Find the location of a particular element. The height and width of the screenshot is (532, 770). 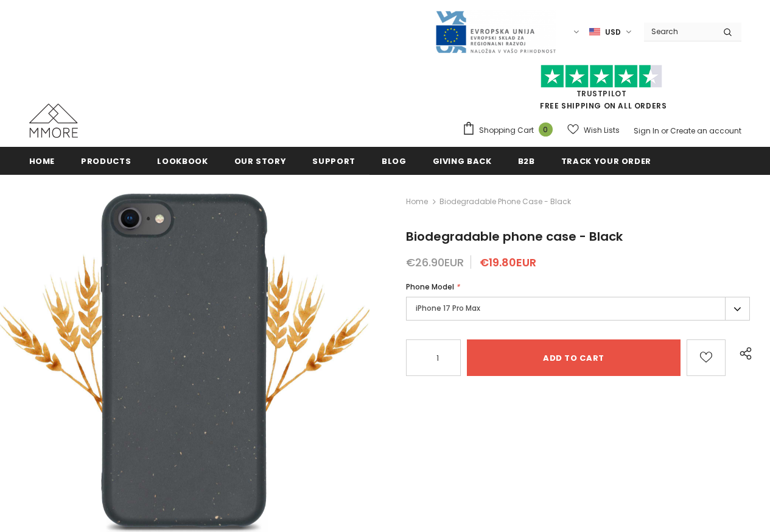

a: Create an account is located at coordinates (706, 130).